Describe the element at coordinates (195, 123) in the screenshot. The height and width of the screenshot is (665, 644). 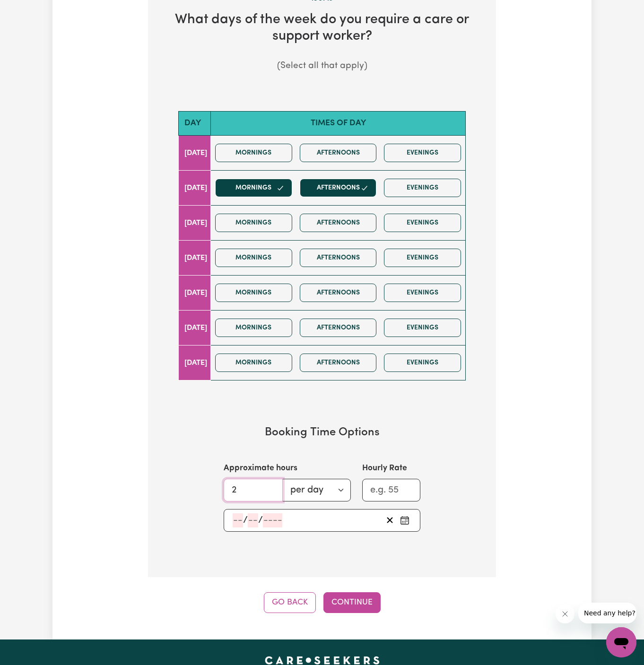
I see `th: Day` at that location.